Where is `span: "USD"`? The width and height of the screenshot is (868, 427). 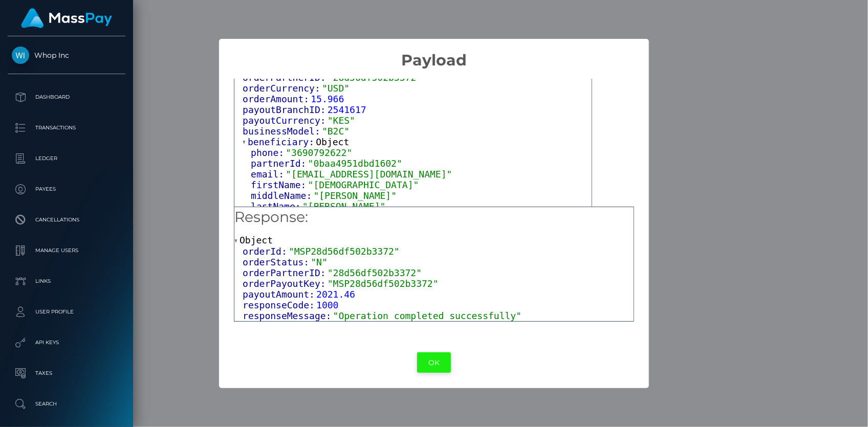
span: "USD" is located at coordinates (336, 88).